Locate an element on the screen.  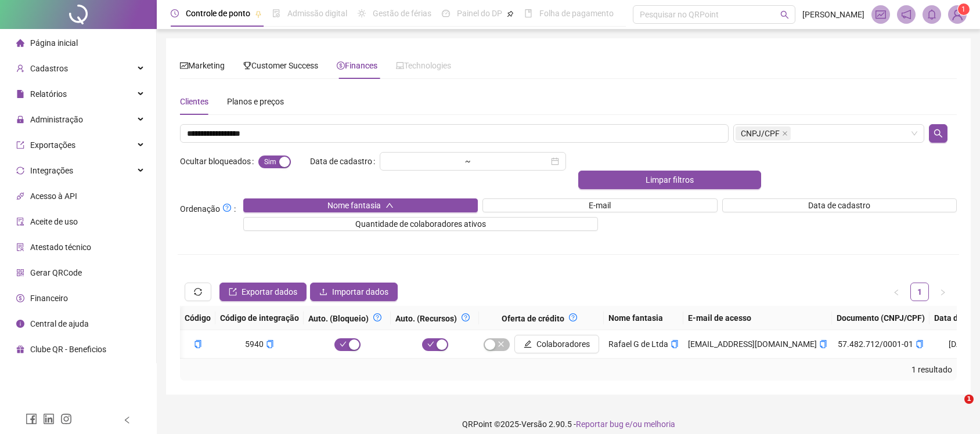
li: 1 is located at coordinates (920, 292).